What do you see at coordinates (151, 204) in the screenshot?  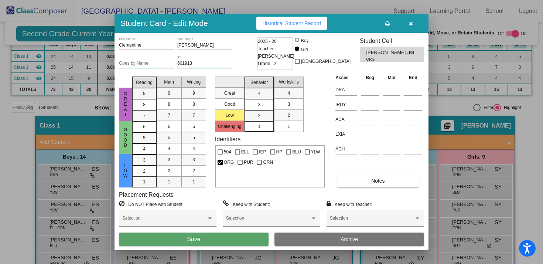 I see `label: = Do NOT Place with Student:` at bounding box center [151, 204].